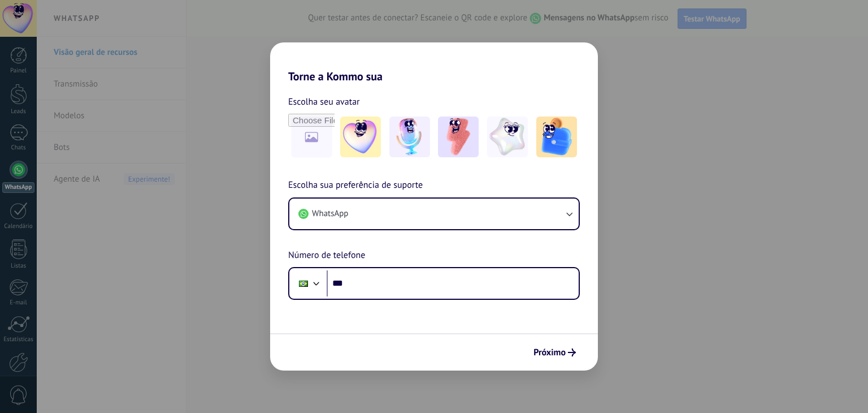 This screenshot has height=413, width=868. What do you see at coordinates (304, 283) in the screenshot?
I see `div: Brazil: + 55` at bounding box center [304, 283].